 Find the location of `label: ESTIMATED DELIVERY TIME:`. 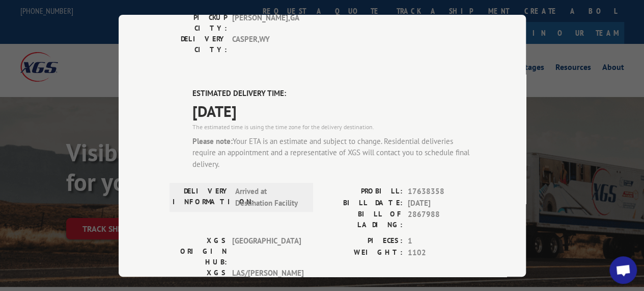

label: ESTIMATED DELIVERY TIME: is located at coordinates (334, 94).